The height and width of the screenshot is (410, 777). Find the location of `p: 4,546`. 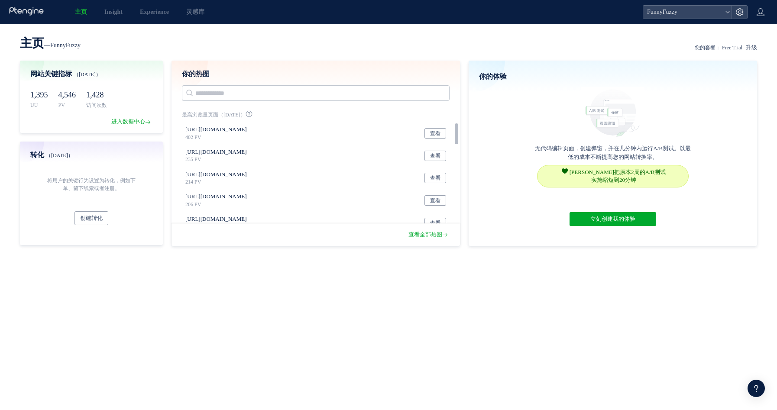

p: 4,546 is located at coordinates (67, 95).